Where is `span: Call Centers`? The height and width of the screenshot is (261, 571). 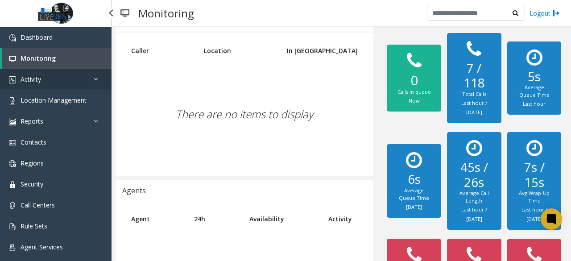
span: Call Centers is located at coordinates (38, 205).